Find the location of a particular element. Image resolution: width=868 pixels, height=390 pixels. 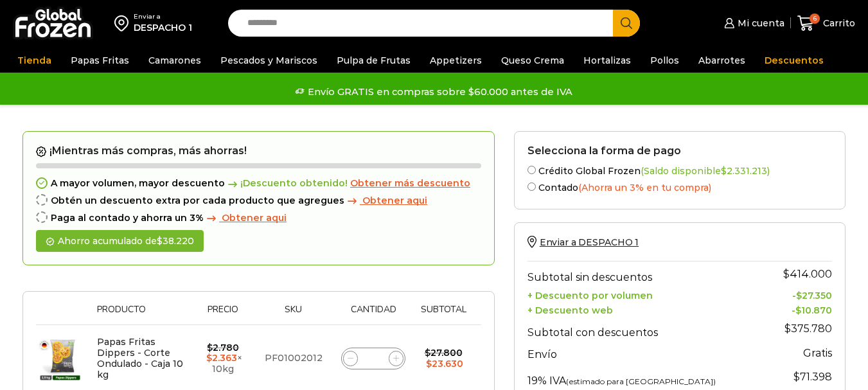

a: 6 Carrito is located at coordinates (827, 23).